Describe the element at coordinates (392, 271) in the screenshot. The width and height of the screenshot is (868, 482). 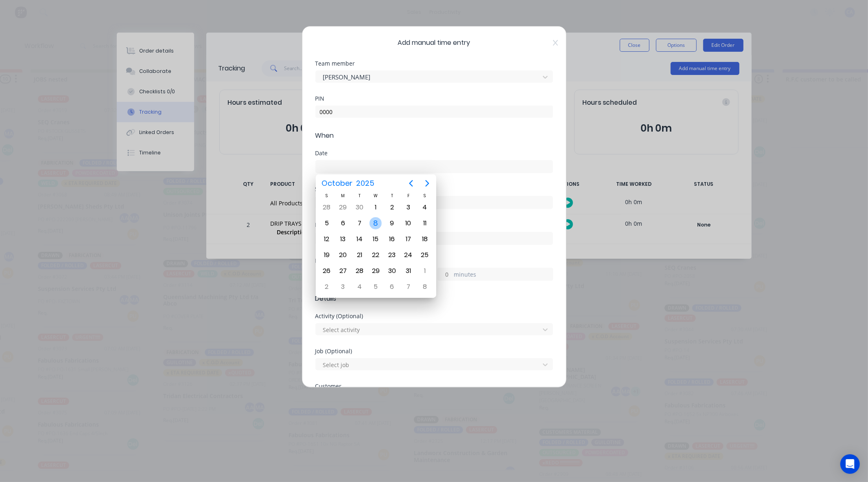
I see `div: Thursday, October 30, 2025` at that location.